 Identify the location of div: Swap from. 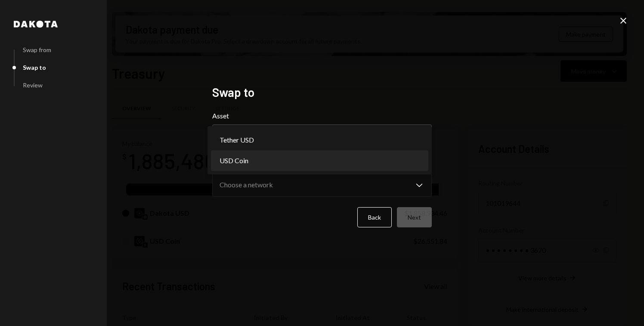
(37, 50).